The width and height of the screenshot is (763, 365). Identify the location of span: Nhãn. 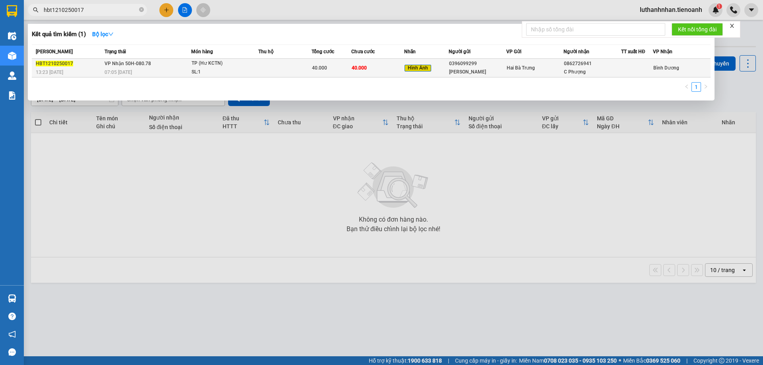
(410, 52).